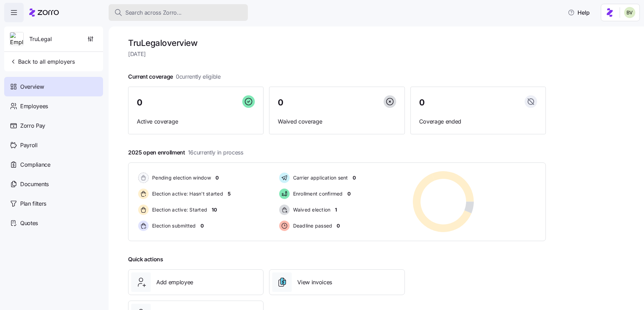  What do you see at coordinates (54, 223) in the screenshot?
I see `a: Quotes` at bounding box center [54, 223].